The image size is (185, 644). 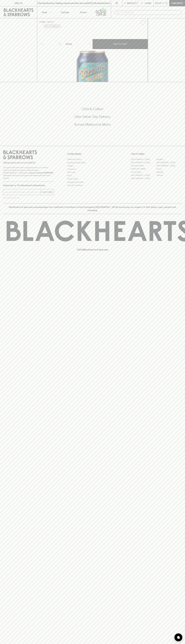 I want to click on h5: Across Melbourne Metro, so click(x=92, y=124).